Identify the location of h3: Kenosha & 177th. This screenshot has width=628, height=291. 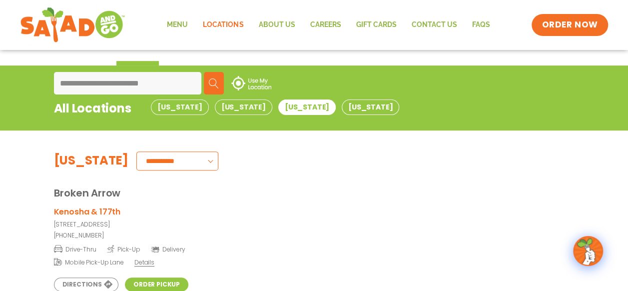
(87, 211).